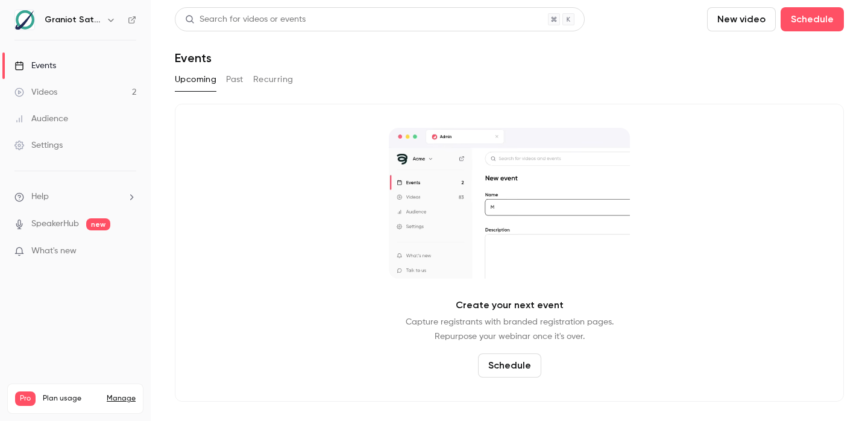  Describe the element at coordinates (99, 224) in the screenshot. I see `span: new` at that location.